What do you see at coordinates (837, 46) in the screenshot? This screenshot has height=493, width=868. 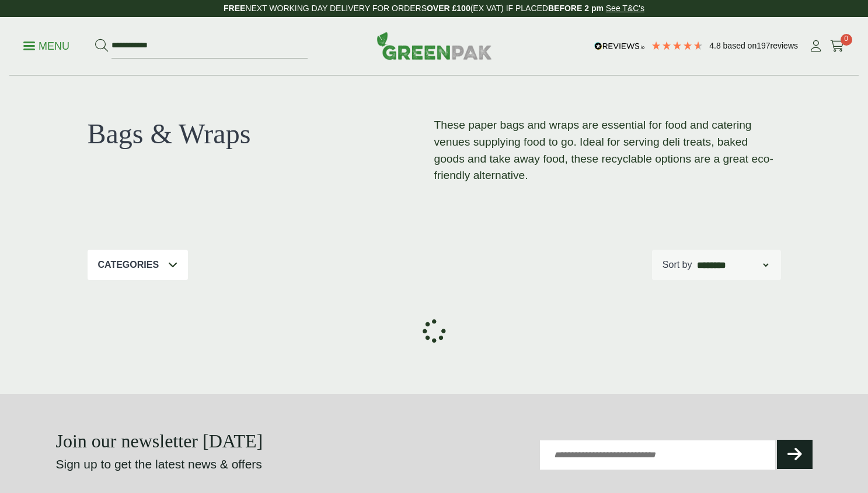 I see `a: 0` at bounding box center [837, 46].